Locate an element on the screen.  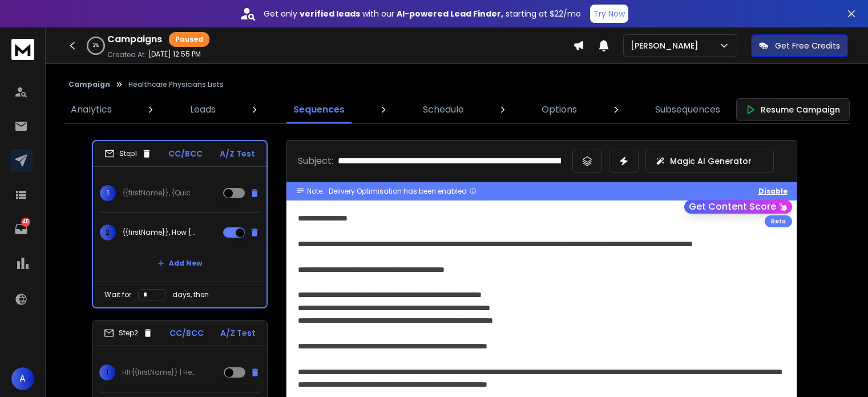
a: Sequences is located at coordinates (319, 110).